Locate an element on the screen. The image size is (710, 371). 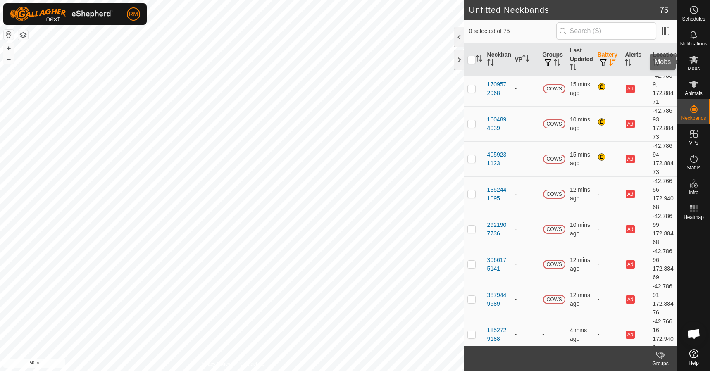
div: 3879449589 is located at coordinates (498, 300).